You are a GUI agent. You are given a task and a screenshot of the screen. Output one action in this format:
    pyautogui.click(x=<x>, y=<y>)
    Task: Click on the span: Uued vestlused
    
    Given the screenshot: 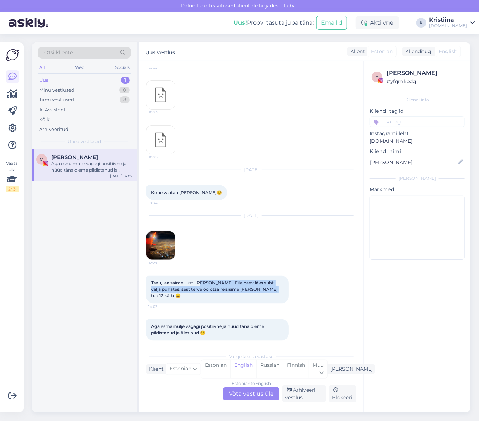 What is the action you would take?
    pyautogui.click(x=85, y=142)
    